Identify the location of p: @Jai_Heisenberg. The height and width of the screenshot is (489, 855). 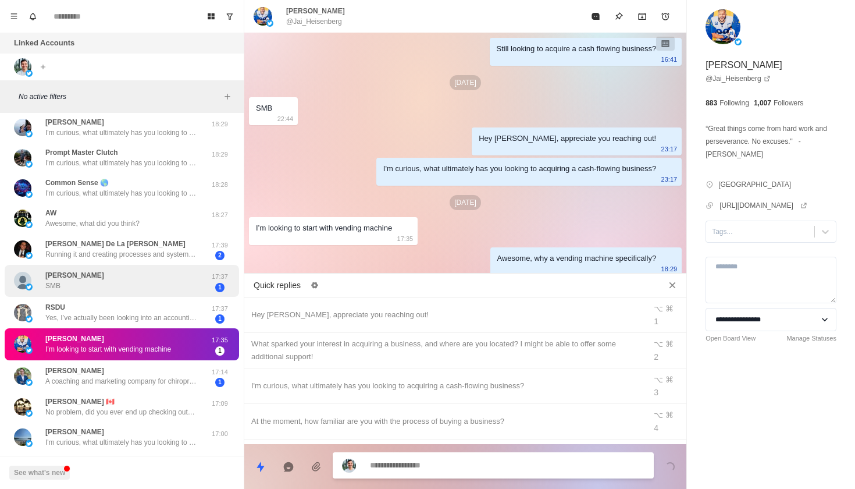
(314, 22).